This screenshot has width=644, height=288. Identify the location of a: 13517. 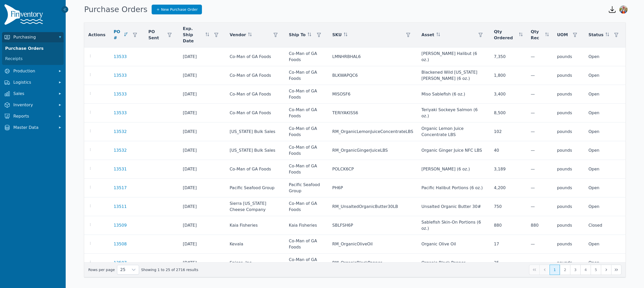
(120, 188).